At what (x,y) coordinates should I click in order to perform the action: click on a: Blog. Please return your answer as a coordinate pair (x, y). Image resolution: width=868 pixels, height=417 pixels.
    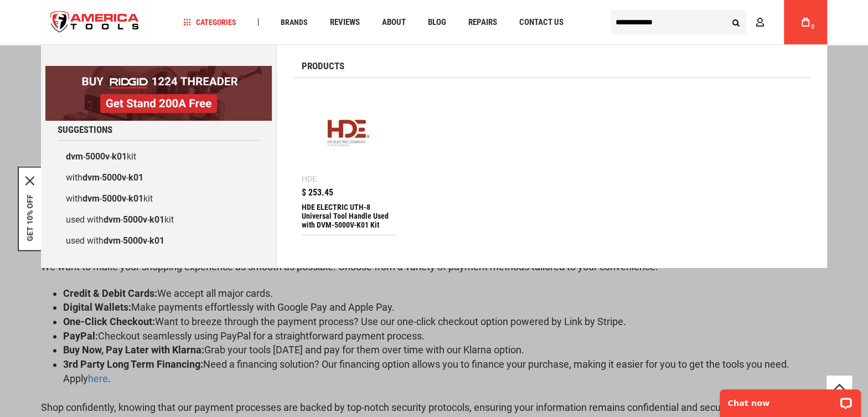
    Looking at the image, I should click on (437, 22).